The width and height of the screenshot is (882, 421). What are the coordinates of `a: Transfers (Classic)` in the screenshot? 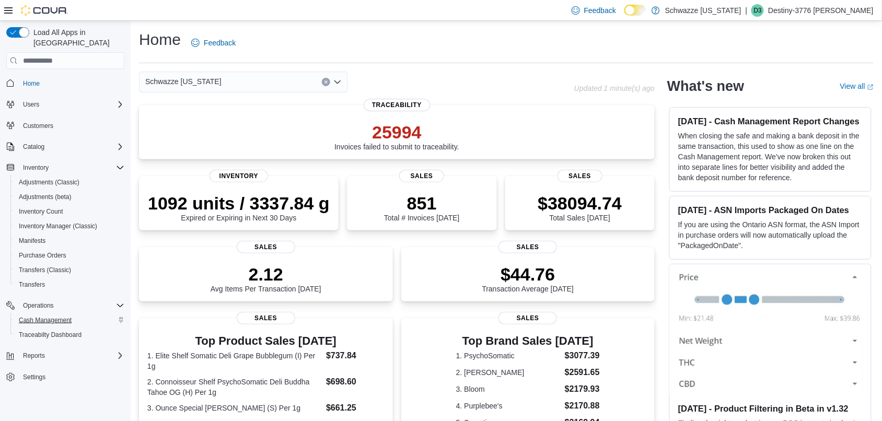 It's located at (45, 270).